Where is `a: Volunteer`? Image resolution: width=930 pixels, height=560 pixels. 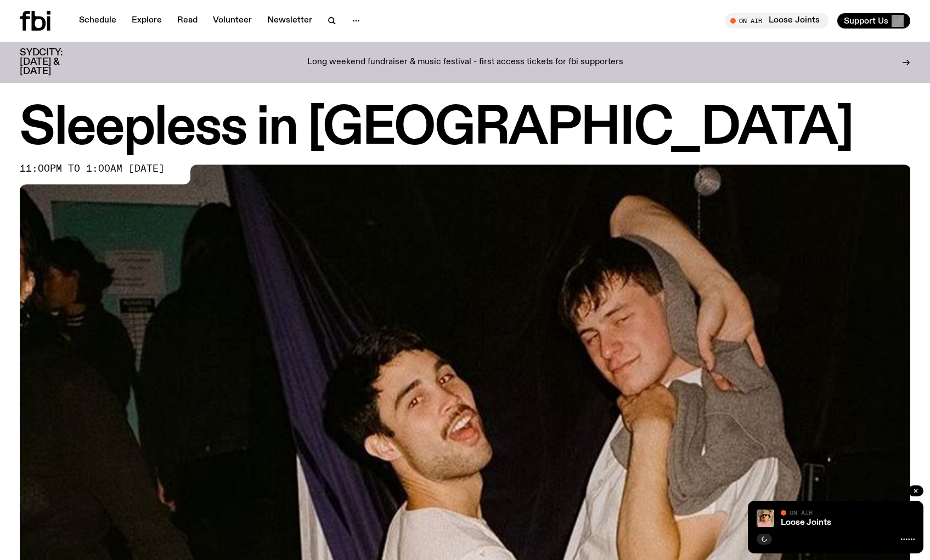 a: Volunteer is located at coordinates (232, 21).